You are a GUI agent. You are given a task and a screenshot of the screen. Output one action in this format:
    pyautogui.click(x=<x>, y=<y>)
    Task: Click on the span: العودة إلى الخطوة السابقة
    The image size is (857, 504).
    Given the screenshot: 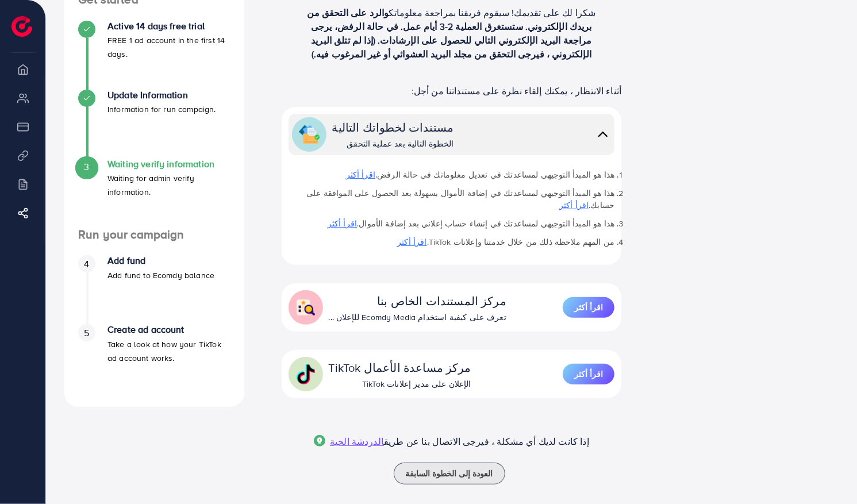 What is the action you would take?
    pyautogui.click(x=449, y=473)
    